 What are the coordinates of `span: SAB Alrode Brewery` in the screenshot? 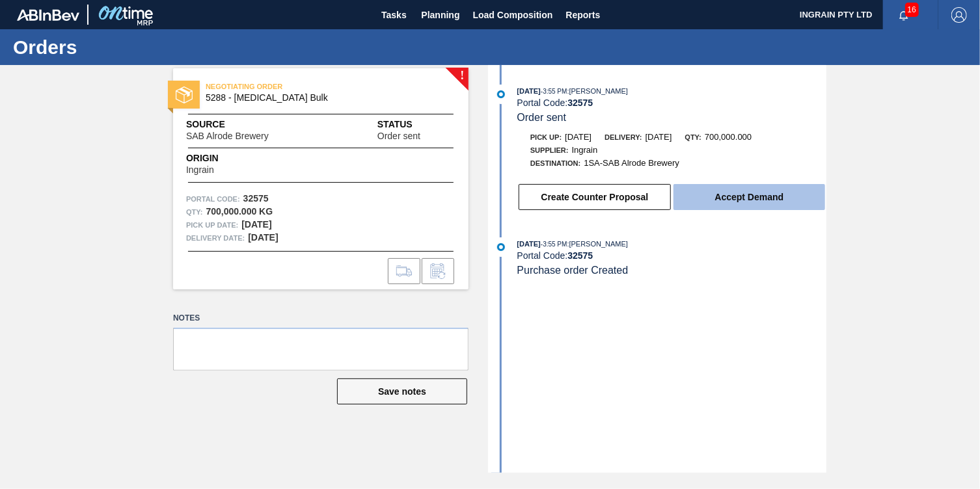 It's located at (227, 136).